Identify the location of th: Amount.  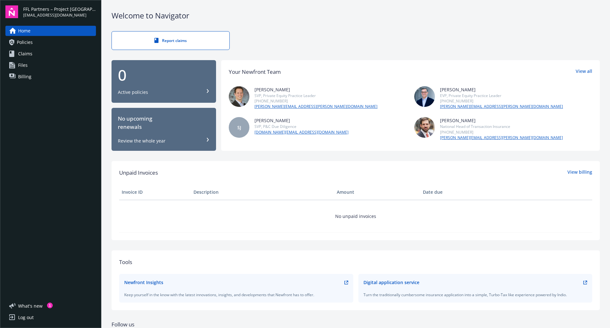
(377, 192).